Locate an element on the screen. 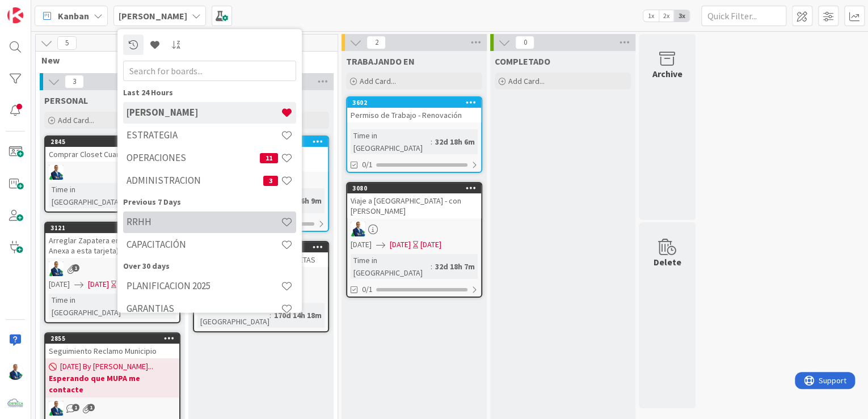 This screenshot has height=419, width=868. div: Comprar Closet Cuartos is located at coordinates (112, 154).